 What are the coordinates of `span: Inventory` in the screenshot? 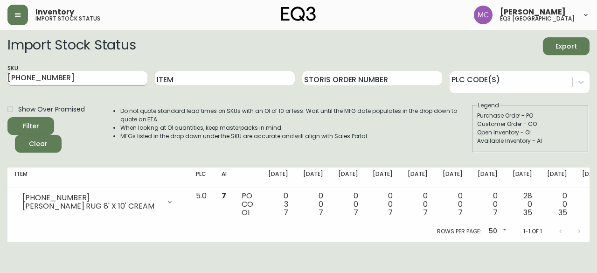 It's located at (55, 12).